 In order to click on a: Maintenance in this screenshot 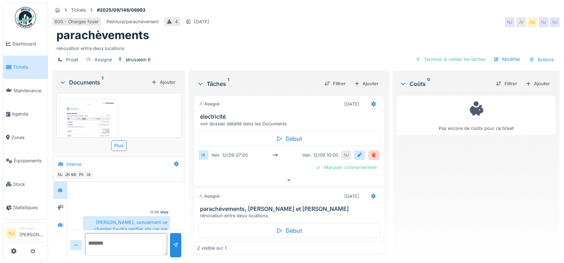, I will do `click(25, 91)`.